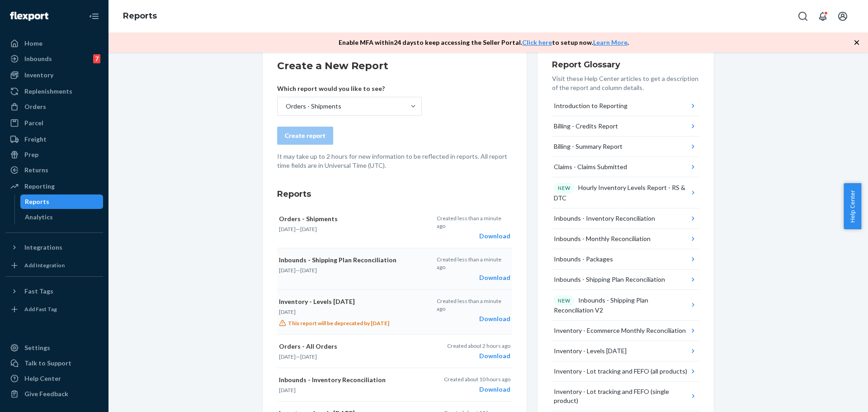  Describe the element at coordinates (54, 348) in the screenshot. I see `a: Settings` at that location.